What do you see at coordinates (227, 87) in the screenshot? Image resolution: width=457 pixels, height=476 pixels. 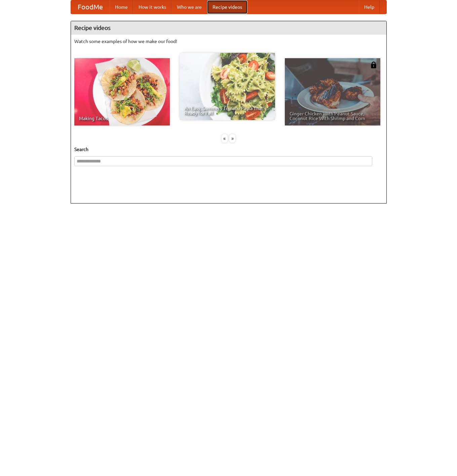 I see `a: An Easy, Summery Tomato Pasta That's Ready for Fall` at bounding box center [227, 87].